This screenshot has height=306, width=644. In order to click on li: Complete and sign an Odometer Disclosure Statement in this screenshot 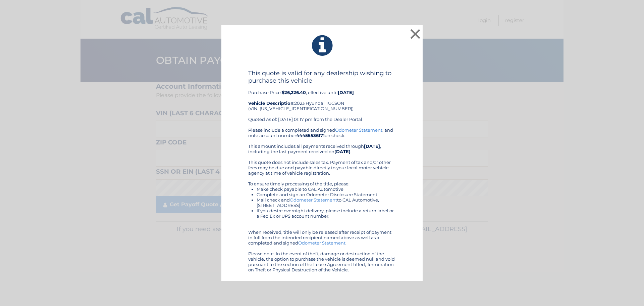, I will do `click(326, 194)`.